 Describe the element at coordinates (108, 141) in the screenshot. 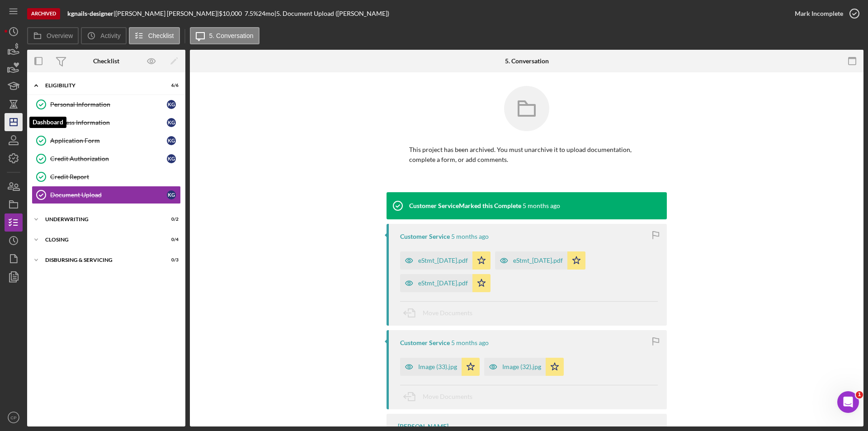

I see `div: Application Form` at that location.